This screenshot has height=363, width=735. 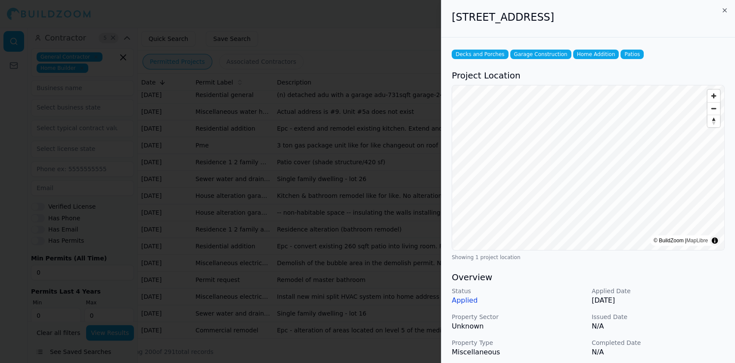 What do you see at coordinates (518, 343) in the screenshot?
I see `p: Property Type` at bounding box center [518, 343].